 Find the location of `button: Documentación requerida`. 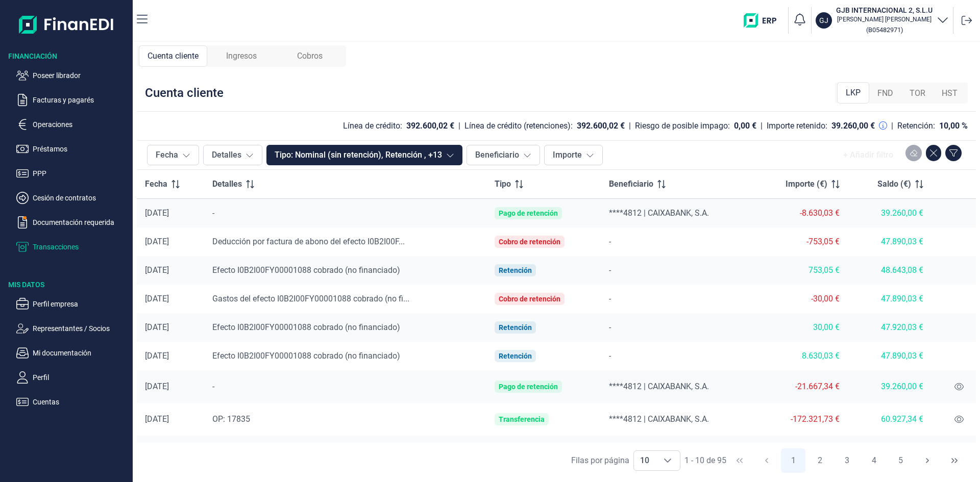

button: Documentación requerida is located at coordinates (72, 223).